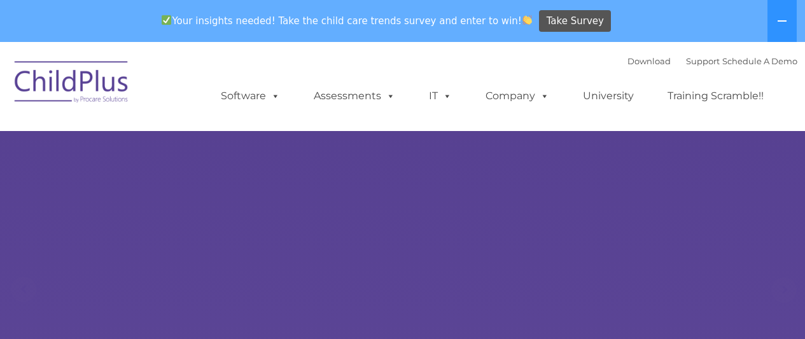  I want to click on a: Company, so click(517, 96).